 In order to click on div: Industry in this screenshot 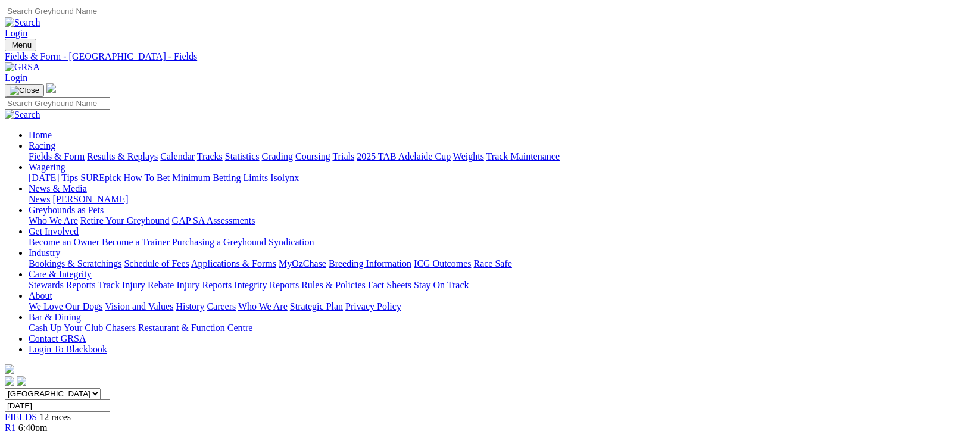, I will do `click(502, 263)`.